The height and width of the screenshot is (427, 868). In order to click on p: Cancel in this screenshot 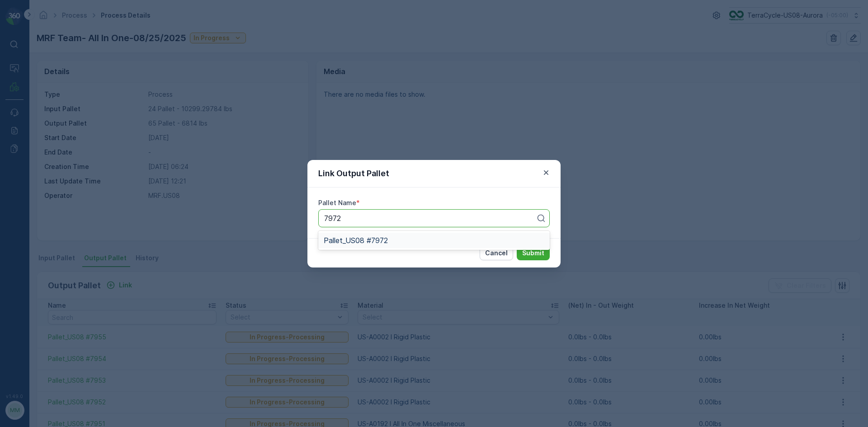, I will do `click(497, 253)`.